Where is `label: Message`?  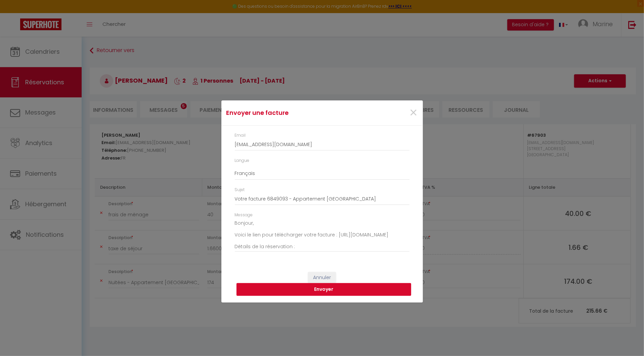
label: Message is located at coordinates (244, 215).